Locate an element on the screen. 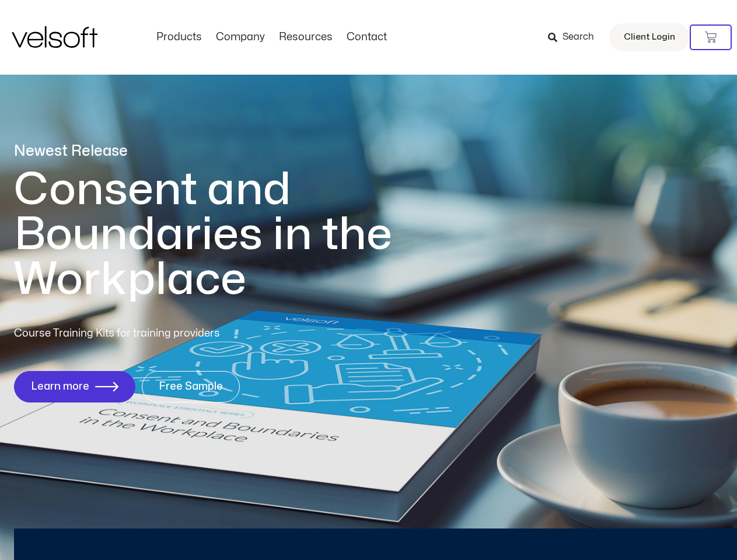 The height and width of the screenshot is (560, 737). a: ProductsMenu Toggle is located at coordinates (179, 37).